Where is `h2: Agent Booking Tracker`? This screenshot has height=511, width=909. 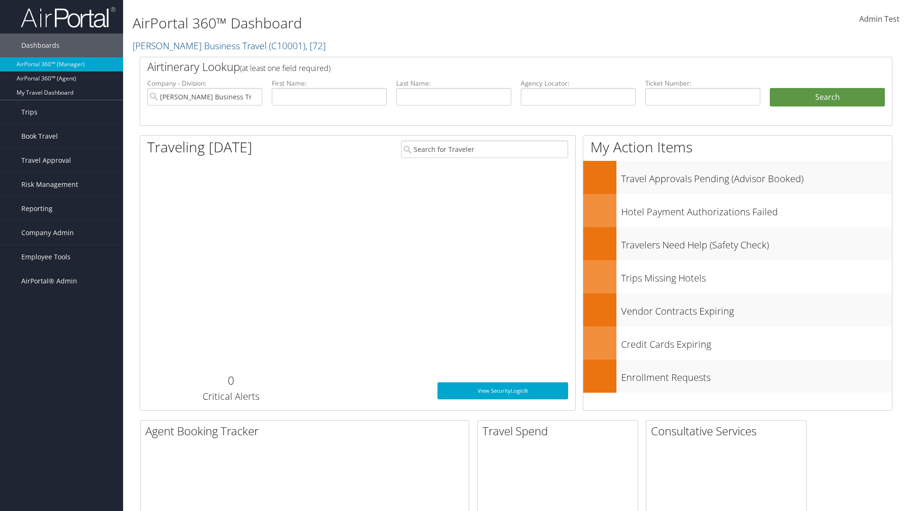
h2: Agent Booking Tracker is located at coordinates (307, 431).